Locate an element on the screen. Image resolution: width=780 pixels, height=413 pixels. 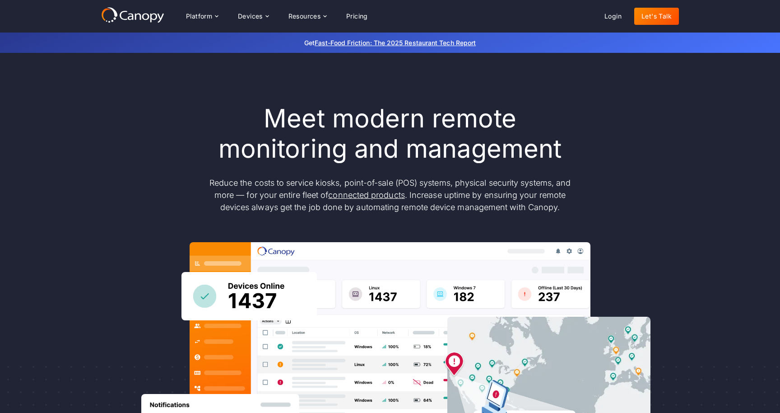
a: connected products is located at coordinates (366, 195).